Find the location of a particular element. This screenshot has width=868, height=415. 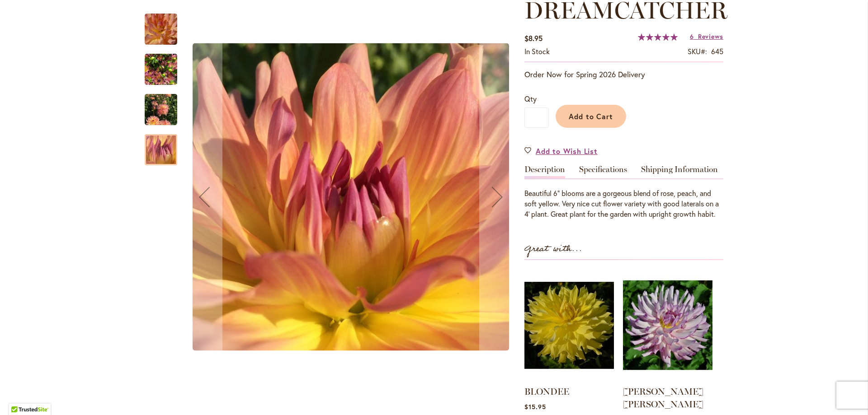

strong: SKU is located at coordinates (697, 51).